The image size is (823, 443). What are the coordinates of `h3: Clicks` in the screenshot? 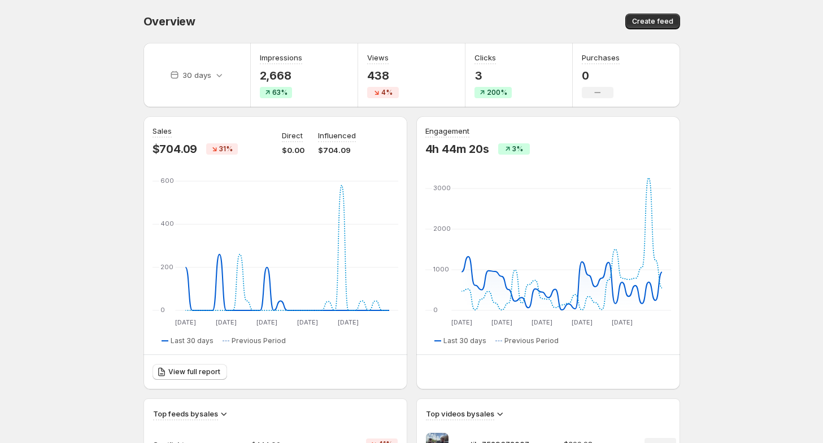 It's located at (485, 58).